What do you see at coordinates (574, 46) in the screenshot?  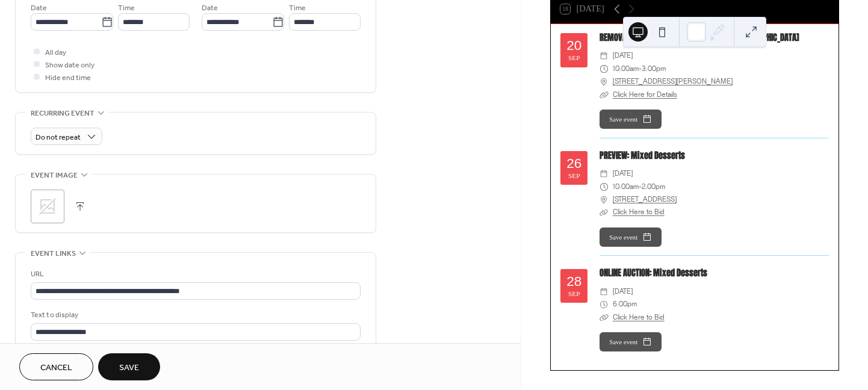 I see `div: 20` at bounding box center [574, 46].